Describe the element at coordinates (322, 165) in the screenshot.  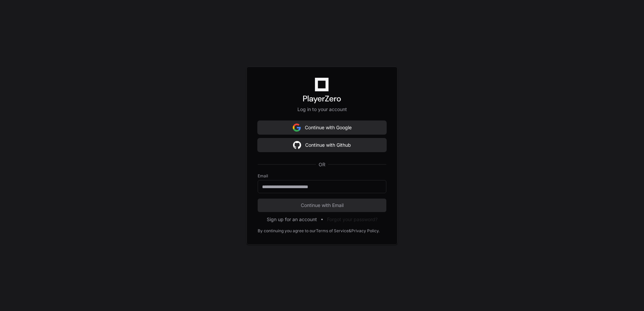
I see `span: OR` at that location.